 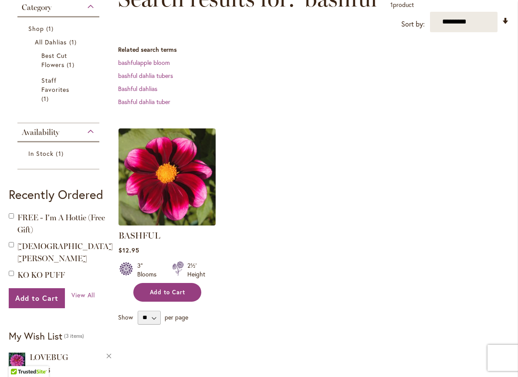 I want to click on dt: Related search terms, so click(x=314, y=50).